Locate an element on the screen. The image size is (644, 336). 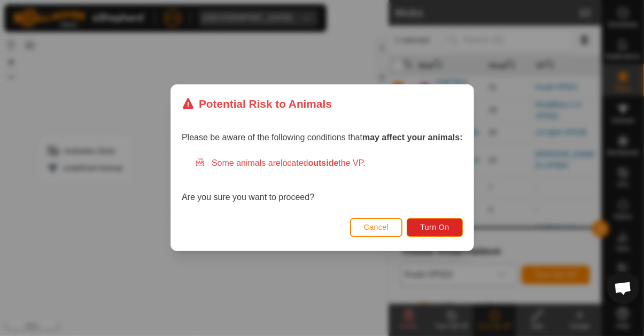
span: Cancel is located at coordinates (375, 228).